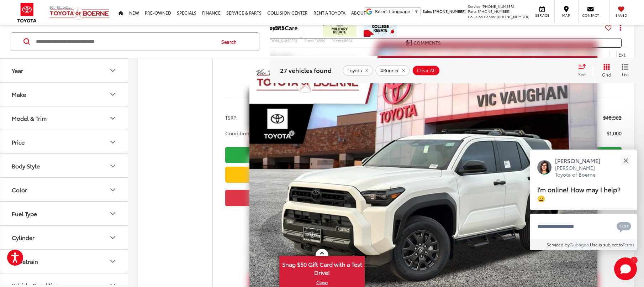 The image size is (644, 287). Describe the element at coordinates (64, 94) in the screenshot. I see `button: MakeMake` at that location.